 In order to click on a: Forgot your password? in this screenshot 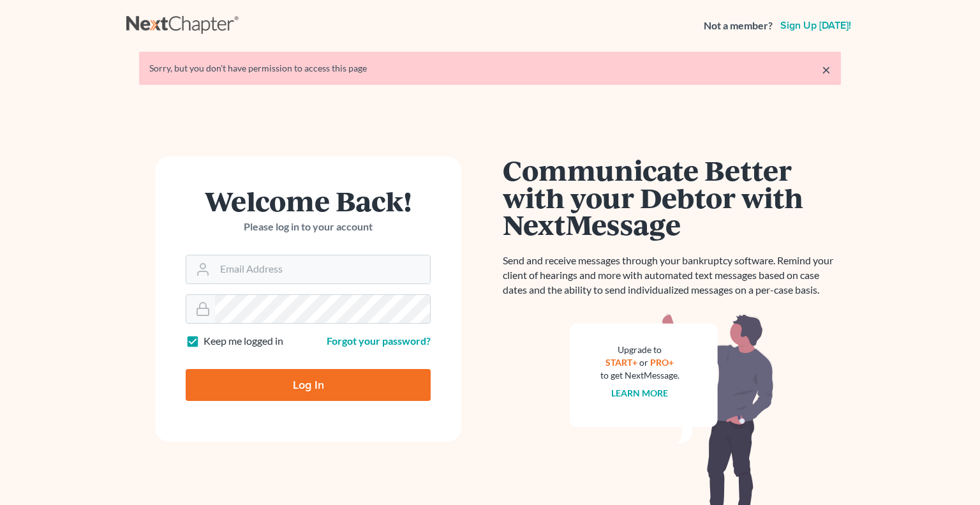, I will do `click(378, 340)`.